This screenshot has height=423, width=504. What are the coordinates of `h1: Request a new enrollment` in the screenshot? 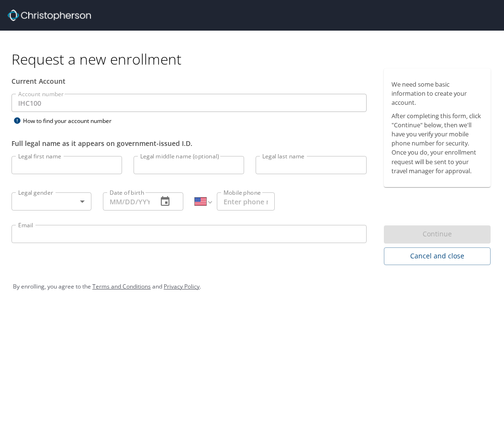 It's located at (255, 59).